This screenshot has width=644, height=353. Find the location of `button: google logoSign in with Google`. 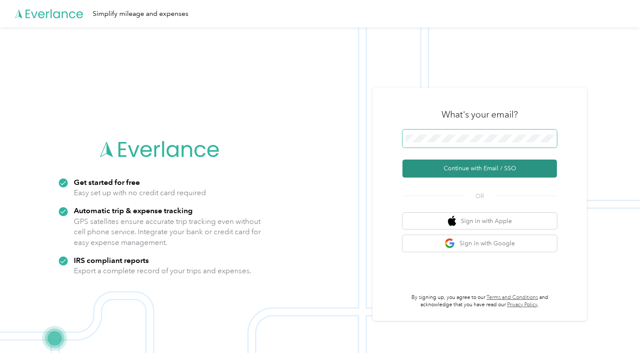

button: google logoSign in with Google is located at coordinates (480, 243).